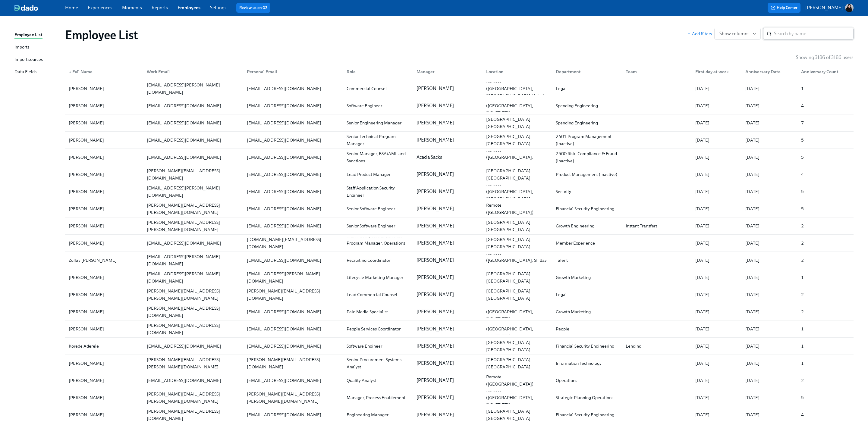  Describe the element at coordinates (253, 8) in the screenshot. I see `button: Review us on G2` at that location.